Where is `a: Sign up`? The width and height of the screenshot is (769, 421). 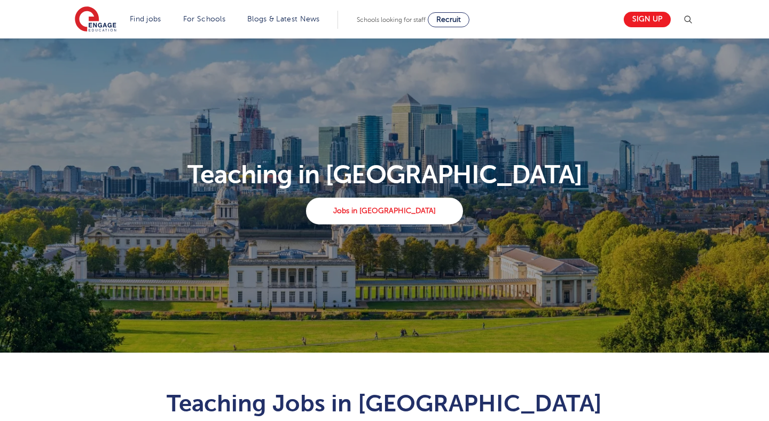 a: Sign up is located at coordinates (647, 19).